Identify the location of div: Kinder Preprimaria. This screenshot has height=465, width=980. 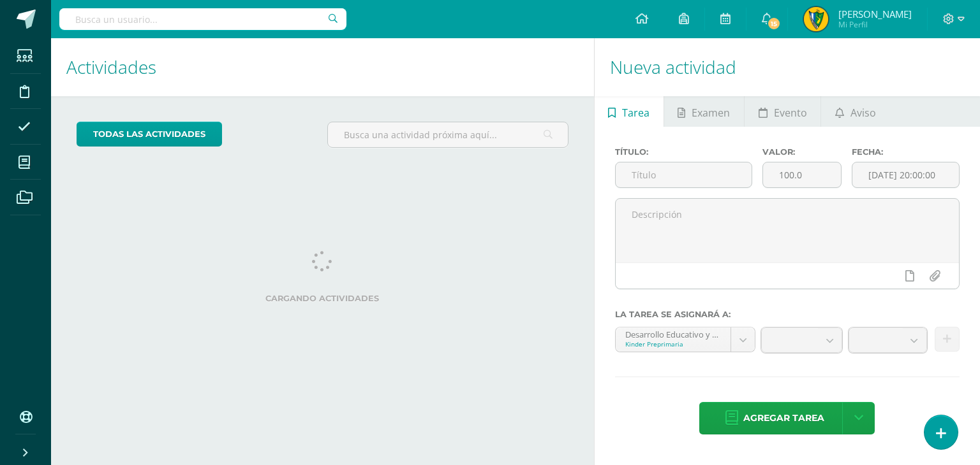
(673, 344).